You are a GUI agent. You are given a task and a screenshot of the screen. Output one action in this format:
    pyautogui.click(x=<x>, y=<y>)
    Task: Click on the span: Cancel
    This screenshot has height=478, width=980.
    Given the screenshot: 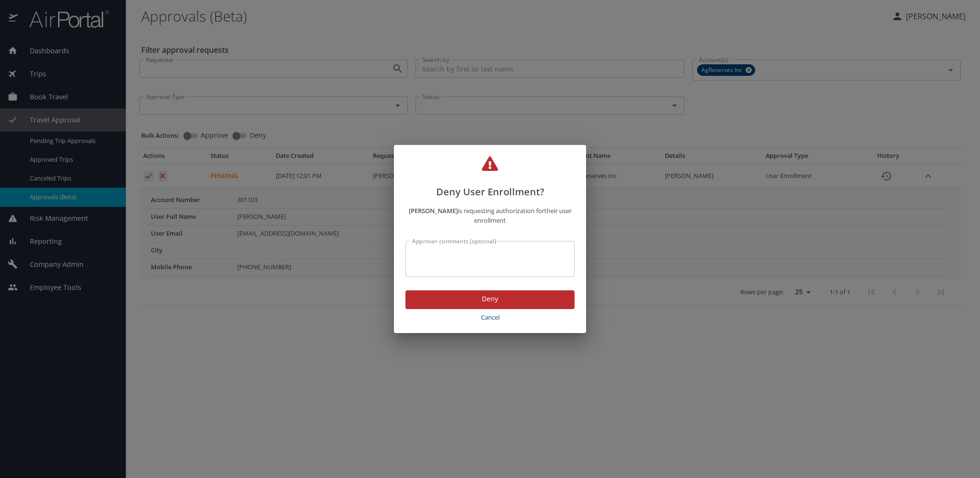 What is the action you would take?
    pyautogui.click(x=490, y=317)
    